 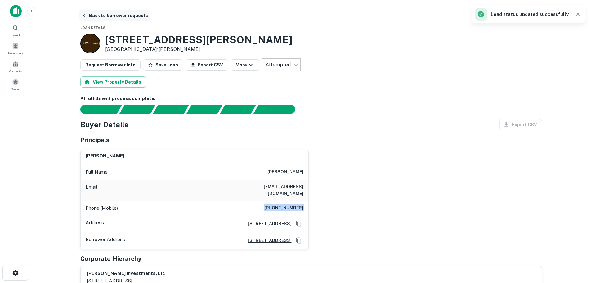 What do you see at coordinates (105, 240) in the screenshot?
I see `p: Borrower Address` at bounding box center [105, 240].